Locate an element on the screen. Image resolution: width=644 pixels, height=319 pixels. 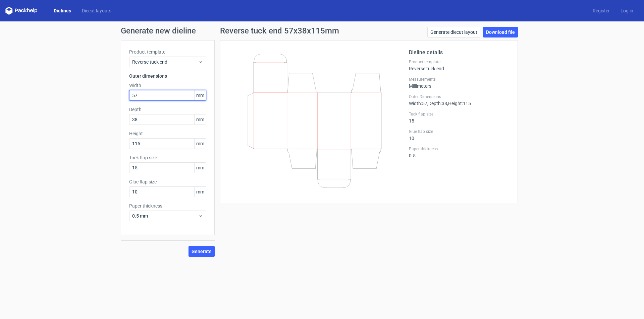
a: Diecut layouts is located at coordinates (97, 11).